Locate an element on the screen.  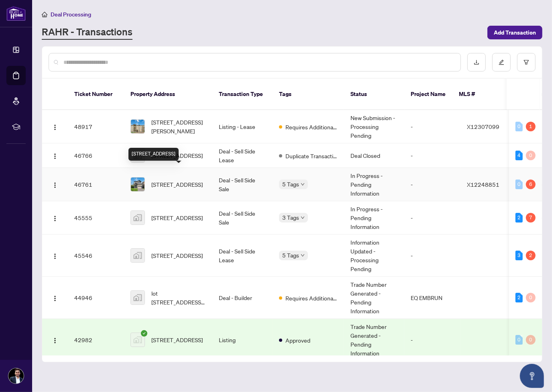
button: Add Transaction is located at coordinates (515, 33).